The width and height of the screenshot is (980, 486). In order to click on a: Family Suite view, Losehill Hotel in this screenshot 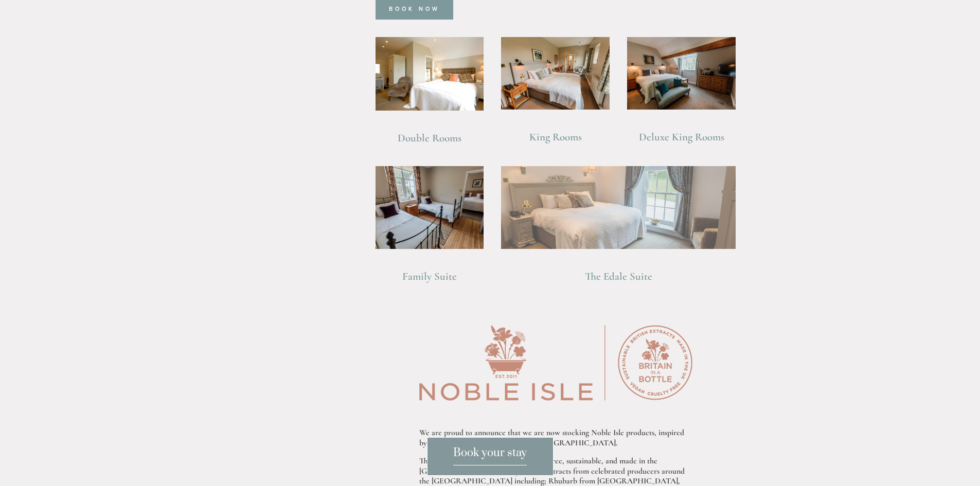, I will do `click(430, 207)`.